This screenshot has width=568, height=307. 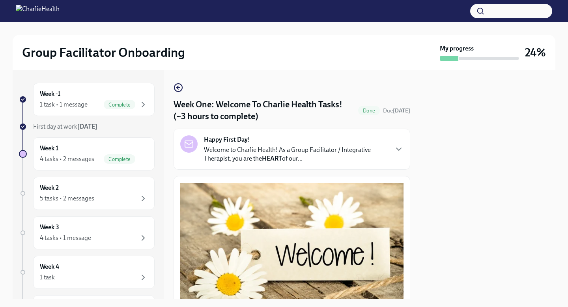 I want to click on h6: Week 2, so click(x=49, y=188).